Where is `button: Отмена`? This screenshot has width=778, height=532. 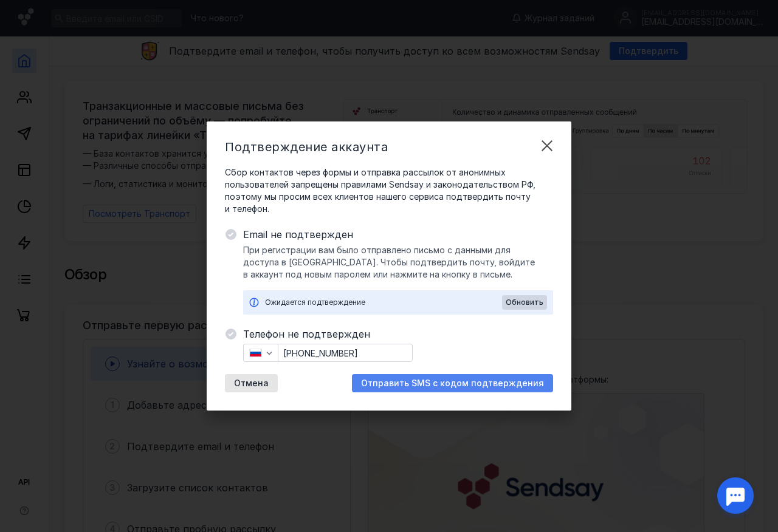 button: Отмена is located at coordinates (251, 384).